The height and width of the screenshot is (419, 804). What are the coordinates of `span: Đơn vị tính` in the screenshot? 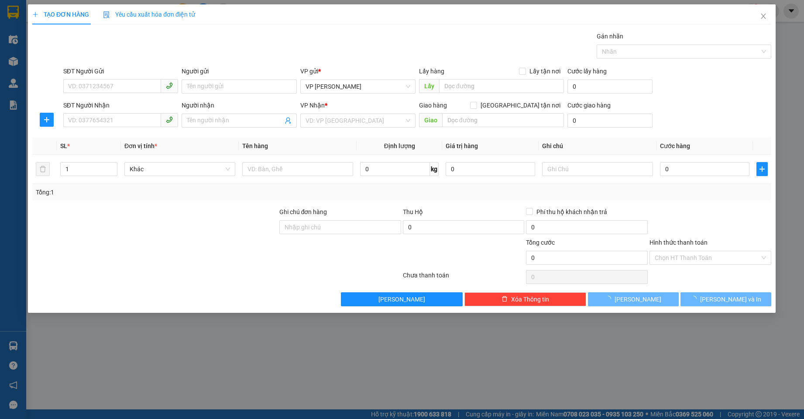 It's located at (141, 146).